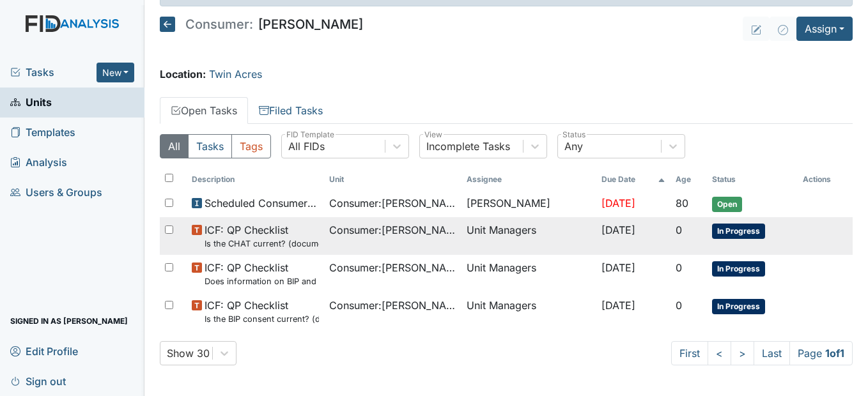 The width and height of the screenshot is (868, 396). I want to click on button: Assign, so click(825, 29).